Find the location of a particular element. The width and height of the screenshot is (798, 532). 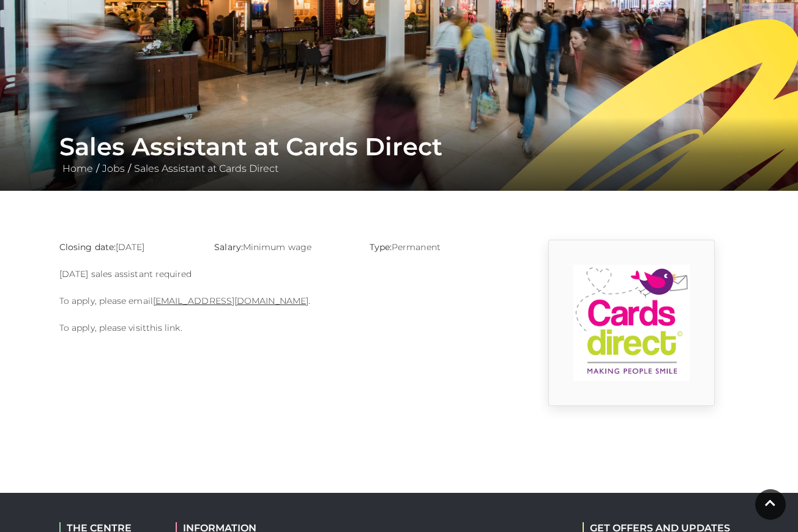

strong: Closing date: is located at coordinates (88, 247).